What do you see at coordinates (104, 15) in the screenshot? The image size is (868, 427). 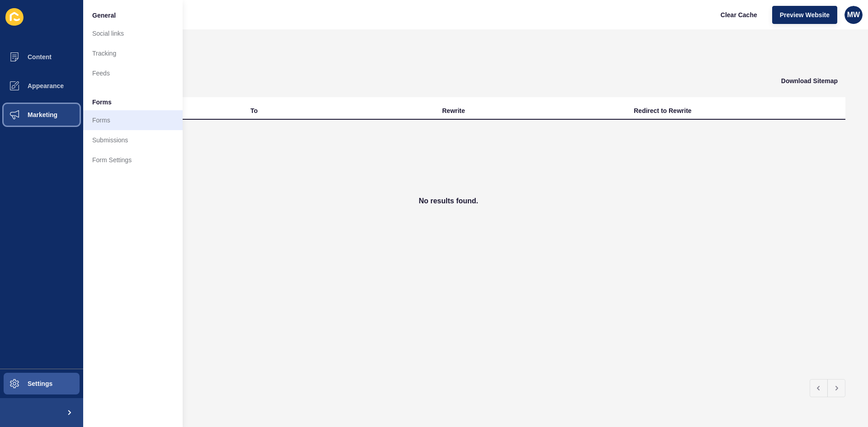 I see `span: General` at bounding box center [104, 15].